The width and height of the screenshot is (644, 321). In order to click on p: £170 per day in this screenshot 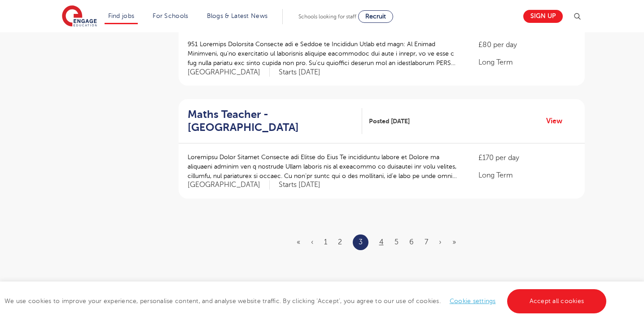, I will do `click(527, 158)`.